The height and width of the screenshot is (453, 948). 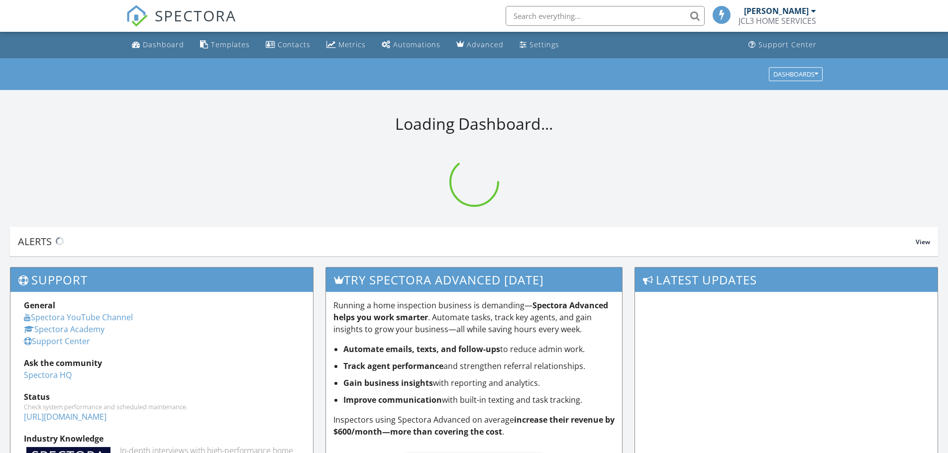 I want to click on a: SPECTORA, so click(x=181, y=24).